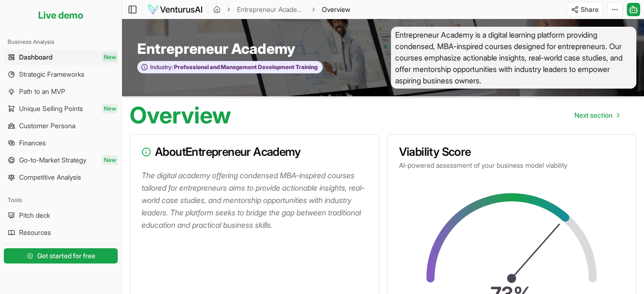 The height and width of the screenshot is (294, 644). Describe the element at coordinates (162, 67) in the screenshot. I see `span: Industry:` at that location.